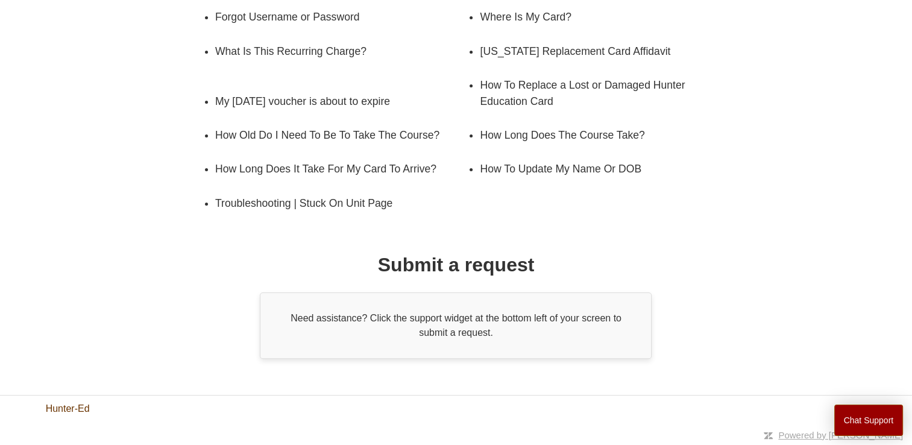 The image size is (912, 445). Describe the element at coordinates (456, 326) in the screenshot. I see `div: Need assistance? Click the support widget at the bottom left of your screen to submit a request.` at that location.